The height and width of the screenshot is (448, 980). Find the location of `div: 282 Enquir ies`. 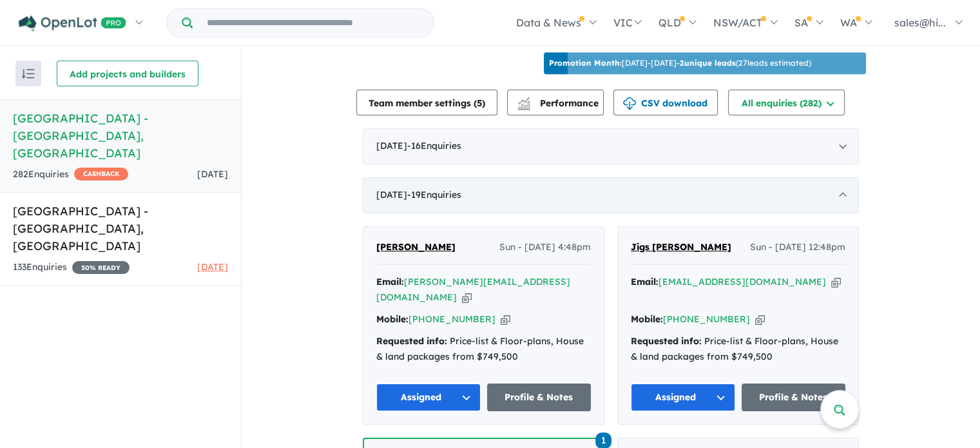

div: 282 Enquir ies is located at coordinates (70, 175).